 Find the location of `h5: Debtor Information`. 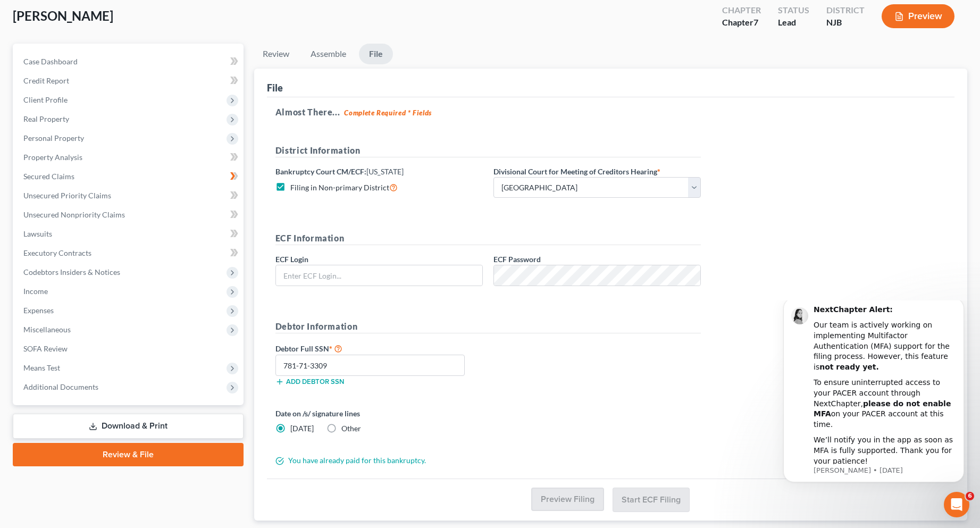

h5: Debtor Information is located at coordinates (488, 327).